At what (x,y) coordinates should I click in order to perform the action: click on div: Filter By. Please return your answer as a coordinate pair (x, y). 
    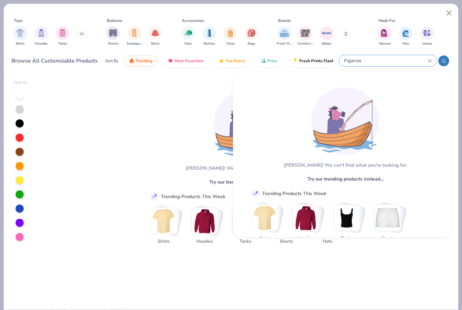
    Looking at the image, I should click on (21, 83).